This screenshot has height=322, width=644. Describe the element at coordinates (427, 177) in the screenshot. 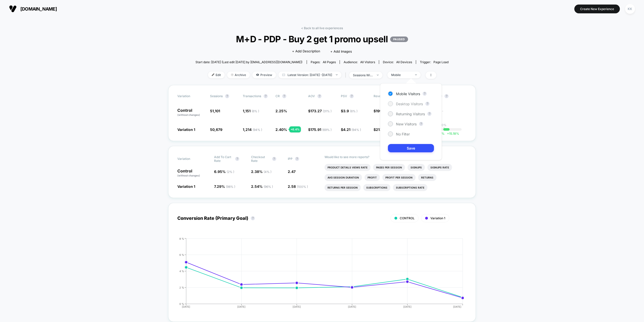

I see `li: Returns` at that location.